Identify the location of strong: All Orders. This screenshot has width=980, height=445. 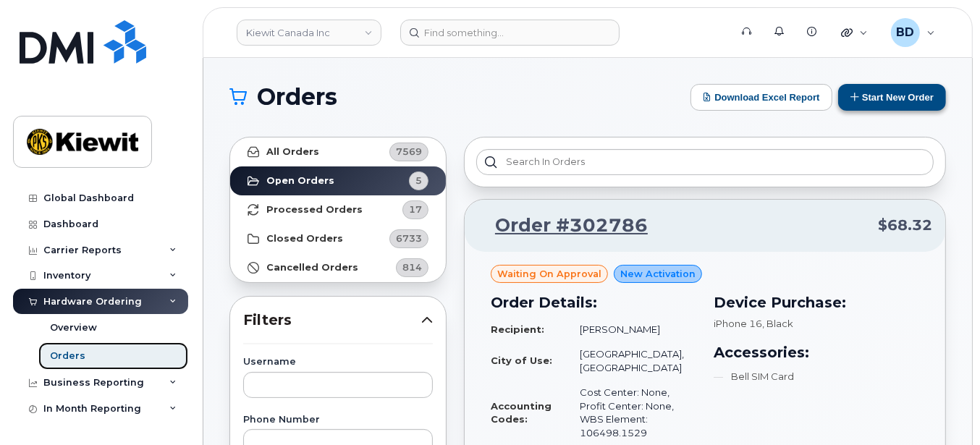
(292, 152).